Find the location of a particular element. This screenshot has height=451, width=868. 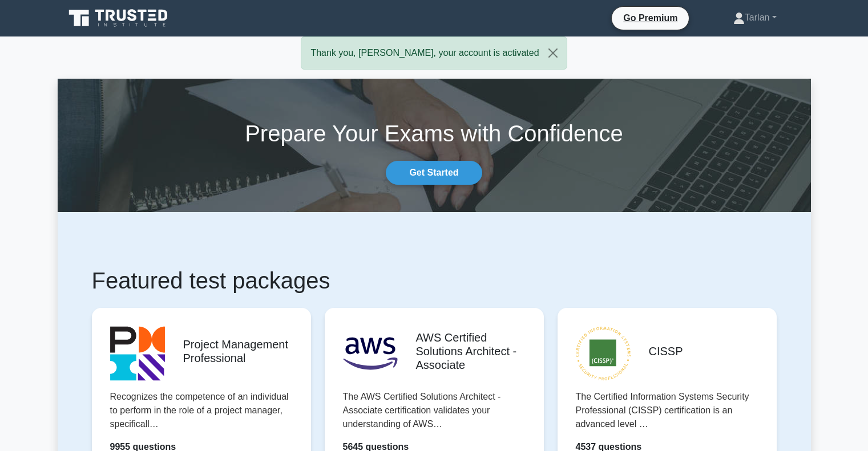

a: Get Started is located at coordinates (433, 173).